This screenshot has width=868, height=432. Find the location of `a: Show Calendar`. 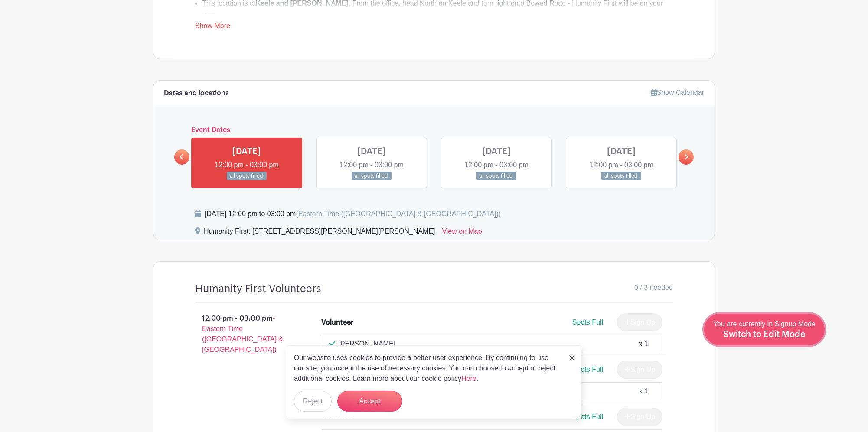

a: Show Calendar is located at coordinates (678, 93).